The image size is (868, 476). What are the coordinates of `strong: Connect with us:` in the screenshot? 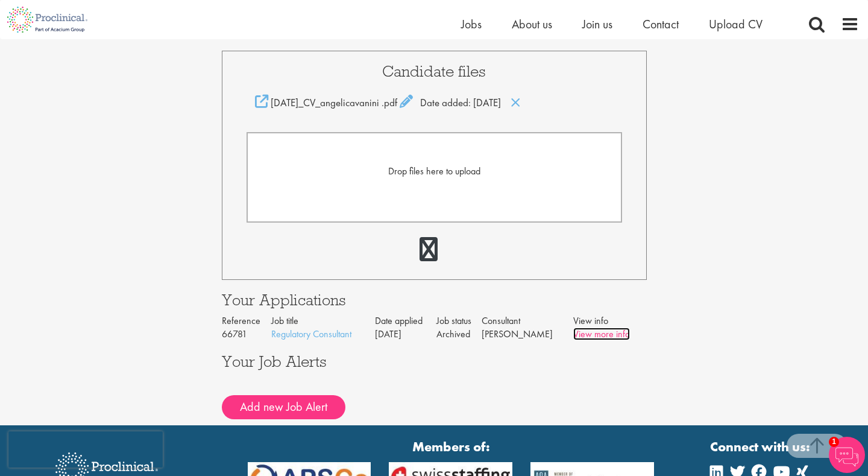 It's located at (762, 447).